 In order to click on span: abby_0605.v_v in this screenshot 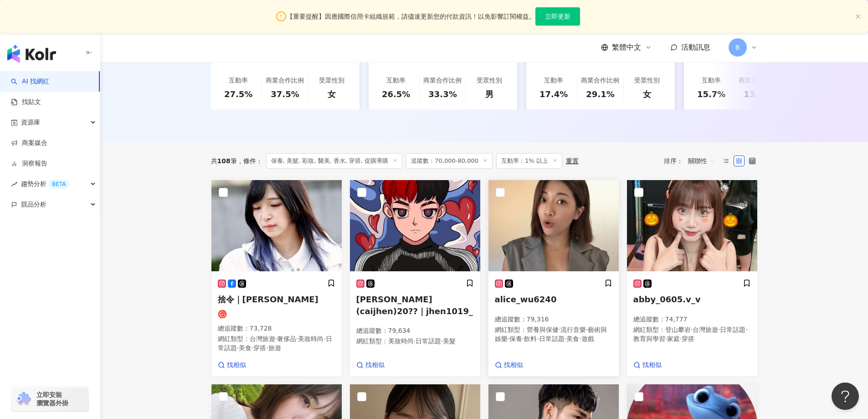, I will do `click(668, 300)`.